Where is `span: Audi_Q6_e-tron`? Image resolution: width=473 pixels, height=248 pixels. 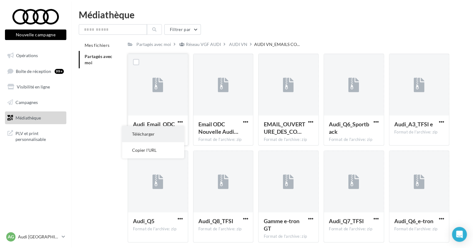 span: Audi_Q6_e-tron is located at coordinates (414, 221).